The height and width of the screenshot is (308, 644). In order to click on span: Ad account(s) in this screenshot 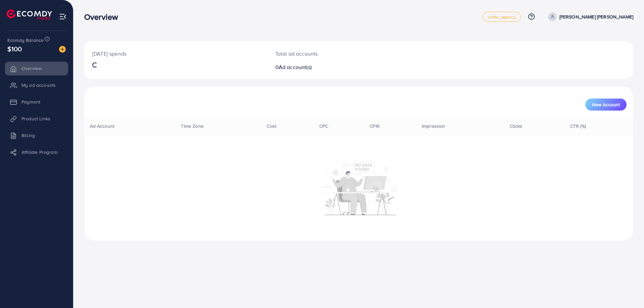, I will do `click(295, 67)`.